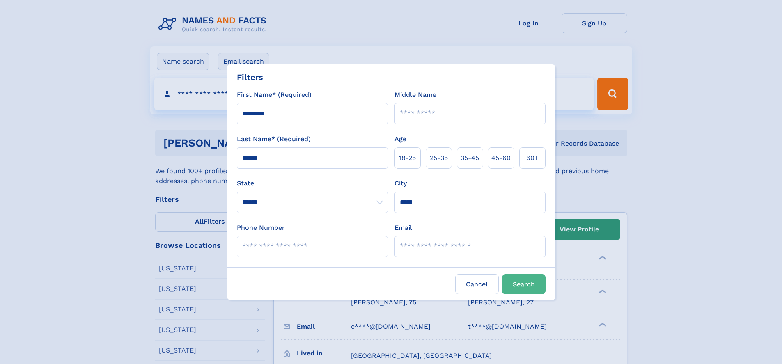  What do you see at coordinates (274, 95) in the screenshot?
I see `label: First Name* (Required)` at bounding box center [274, 95].